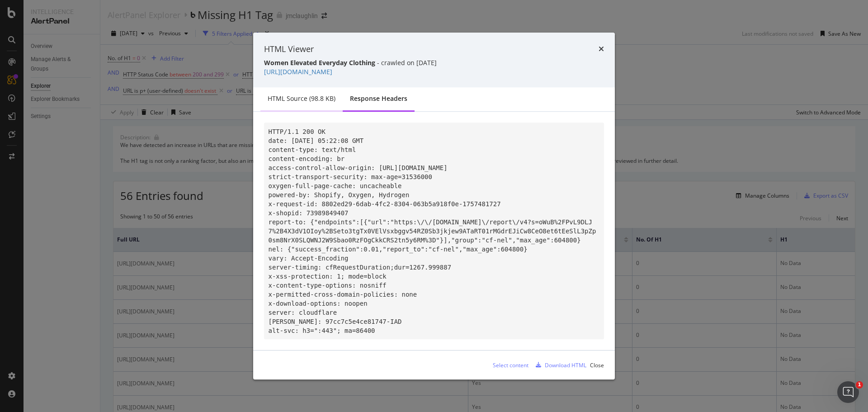  What do you see at coordinates (320, 62) in the screenshot?
I see `strong: Women Elevated Everyday Clothing` at bounding box center [320, 62].